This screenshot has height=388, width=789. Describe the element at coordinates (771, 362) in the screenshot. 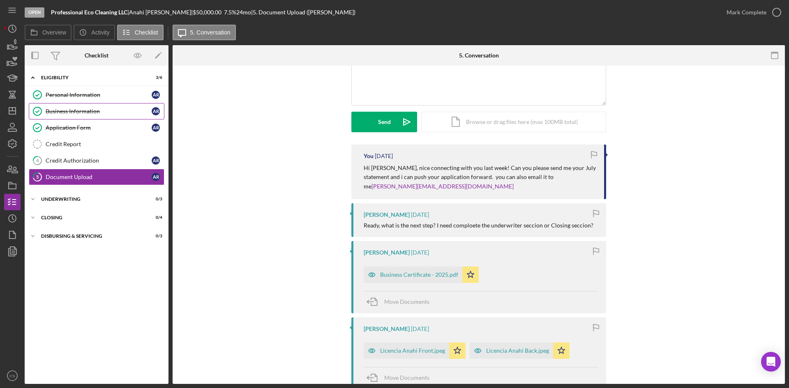

I see `div: Open Intercom Messenger` at that location.